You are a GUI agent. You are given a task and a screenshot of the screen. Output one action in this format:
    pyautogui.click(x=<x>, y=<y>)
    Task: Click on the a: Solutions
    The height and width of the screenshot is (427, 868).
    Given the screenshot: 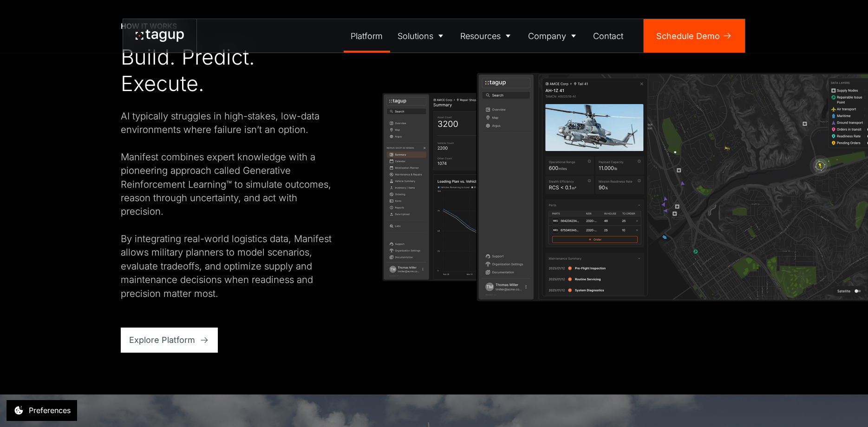 What is the action you would take?
    pyautogui.click(x=422, y=36)
    